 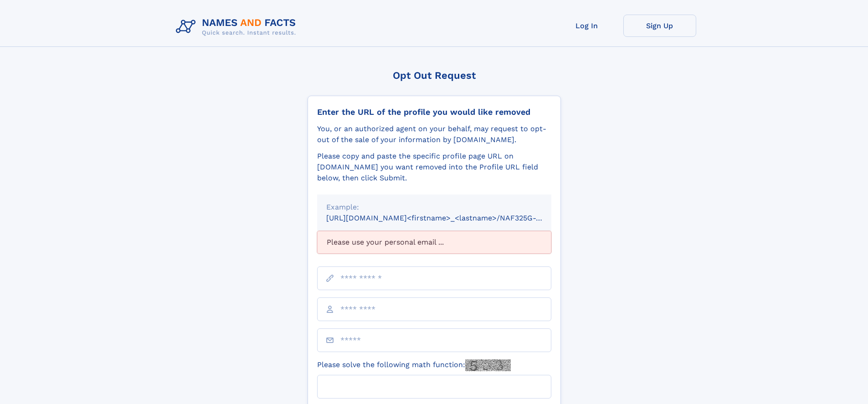 What do you see at coordinates (587, 26) in the screenshot?
I see `a: Log In` at bounding box center [587, 26].